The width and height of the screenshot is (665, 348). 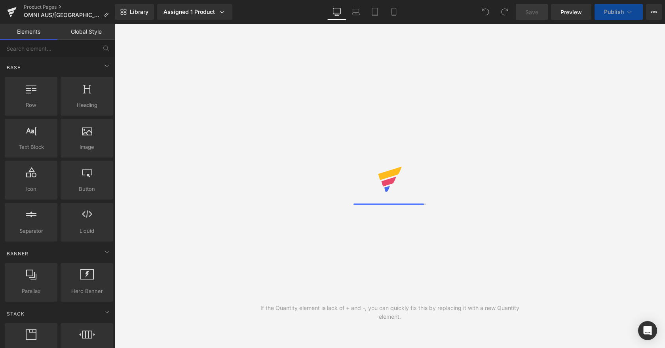 What do you see at coordinates (31, 147) in the screenshot?
I see `span: Text Block` at bounding box center [31, 147].